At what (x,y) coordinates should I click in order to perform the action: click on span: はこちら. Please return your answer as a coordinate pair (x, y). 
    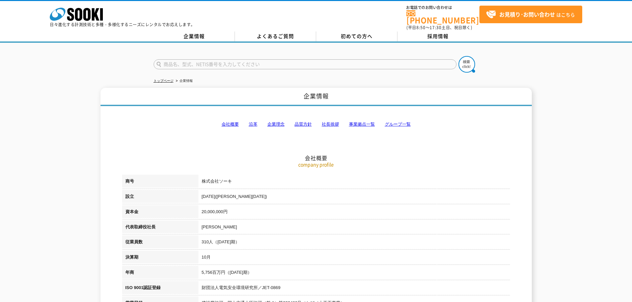
    Looking at the image, I should click on (530, 15).